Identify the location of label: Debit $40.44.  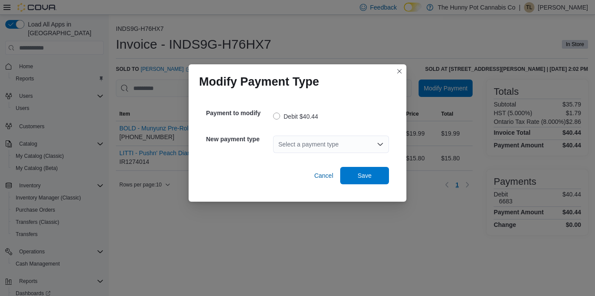
(295, 117).